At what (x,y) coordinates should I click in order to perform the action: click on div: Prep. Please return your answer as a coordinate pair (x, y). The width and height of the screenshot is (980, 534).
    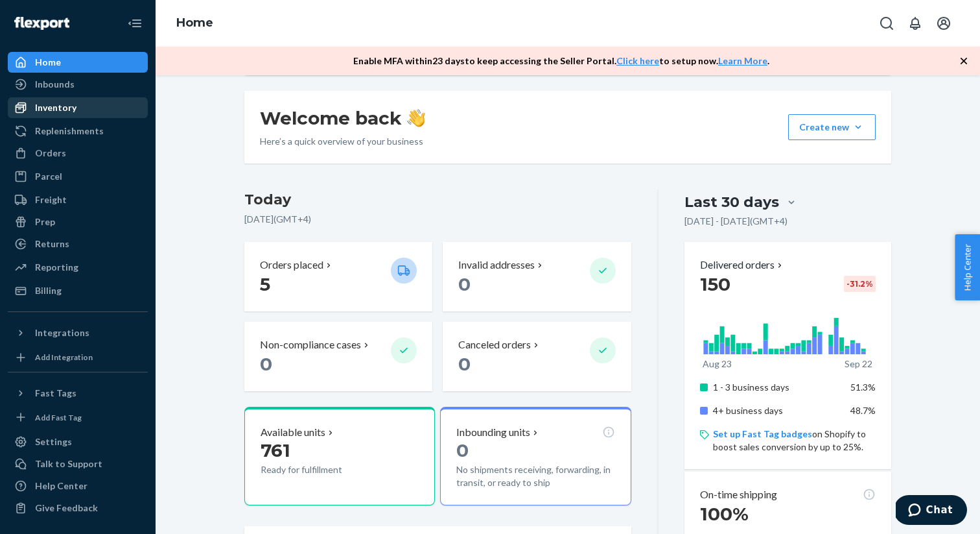
    Looking at the image, I should click on (45, 222).